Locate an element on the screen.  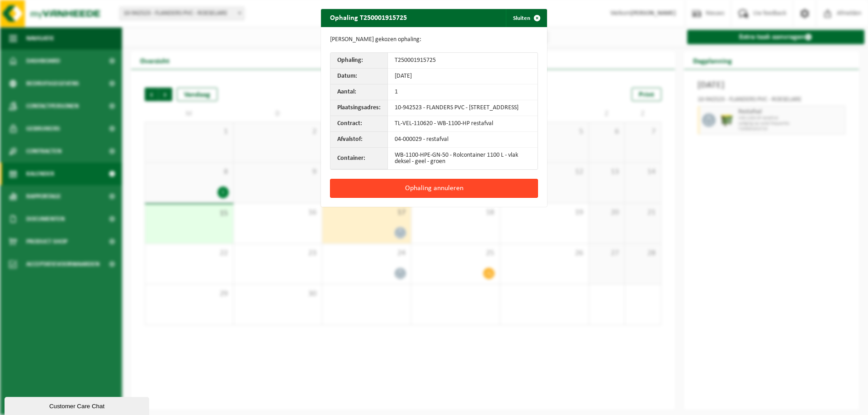
td: TL-VEL-110620 - WB-1100-HP restafval is located at coordinates (462, 124).